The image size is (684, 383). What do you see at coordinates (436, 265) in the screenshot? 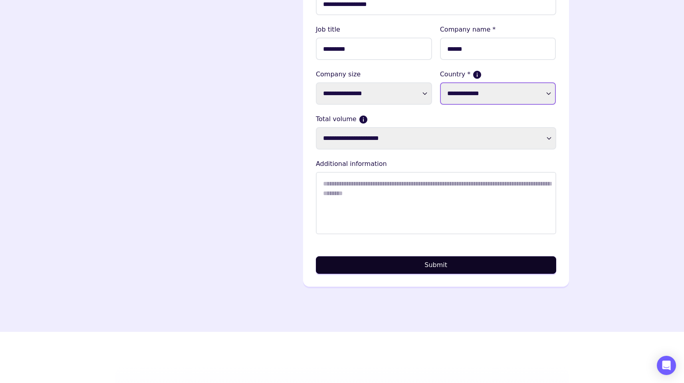
I see `button: Submit` at bounding box center [436, 265].